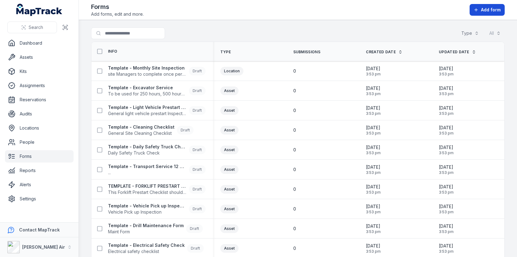  Describe the element at coordinates (157, 150) in the screenshot. I see `a: Template - Daily Safety Truck CheckDaily Safety Truck CheckDraft` at that location.